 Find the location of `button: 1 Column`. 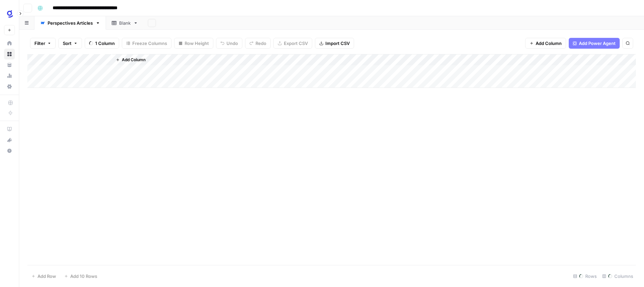

button: 1 Column is located at coordinates (102, 43).